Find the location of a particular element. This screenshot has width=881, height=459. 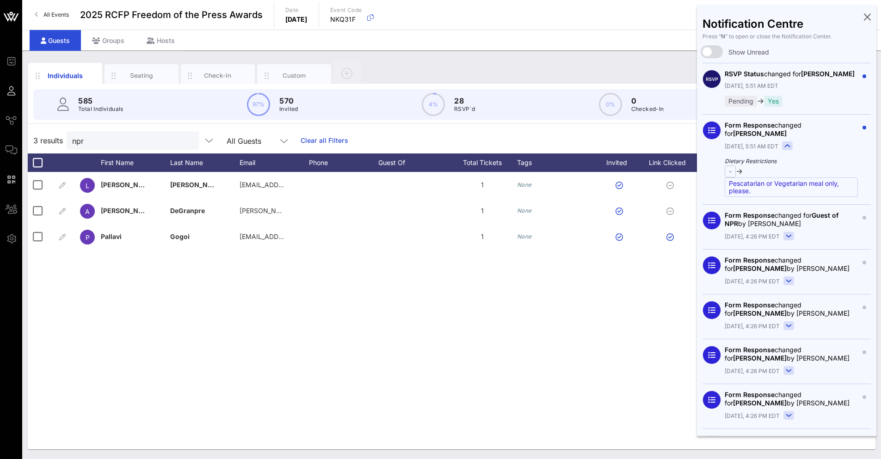

p: 28 is located at coordinates (464, 101).